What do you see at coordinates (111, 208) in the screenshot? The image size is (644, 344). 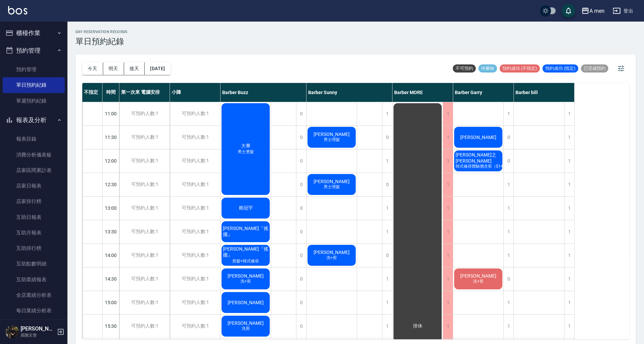 I see `div: 13:00` at bounding box center [111, 208].